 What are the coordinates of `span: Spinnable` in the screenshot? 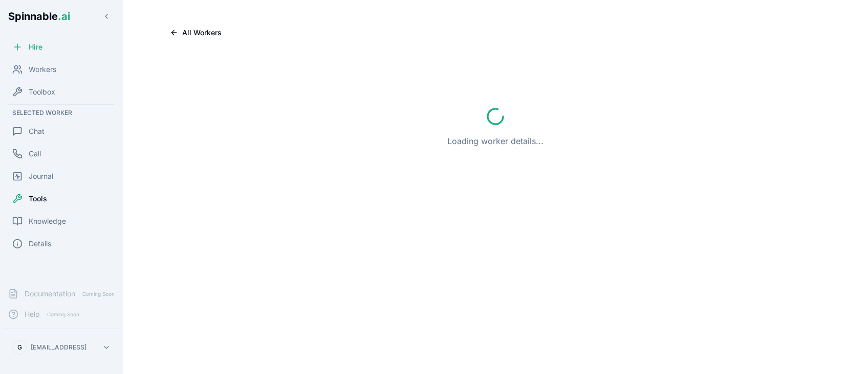 It's located at (39, 17).